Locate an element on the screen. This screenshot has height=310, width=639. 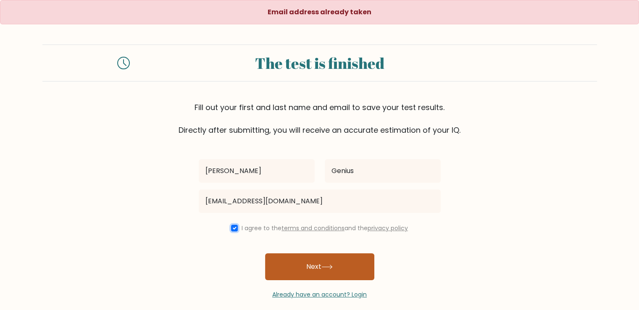
input: Email is located at coordinates (320, 201).